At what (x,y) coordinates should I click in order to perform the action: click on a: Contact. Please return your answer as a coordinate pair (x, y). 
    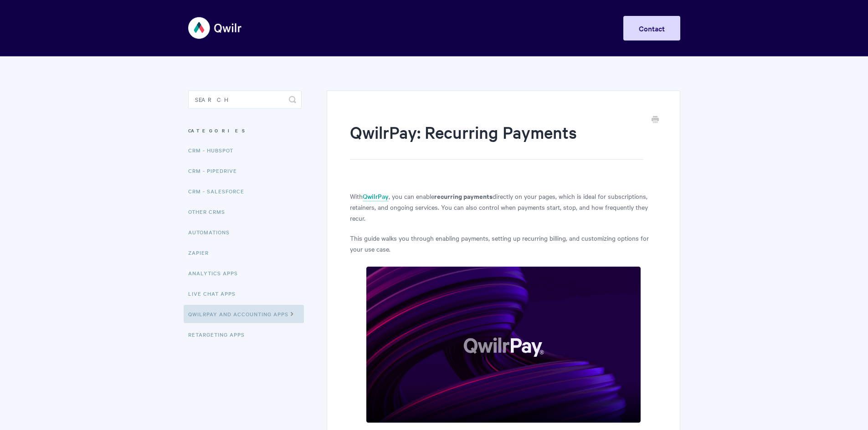
    Looking at the image, I should click on (652, 28).